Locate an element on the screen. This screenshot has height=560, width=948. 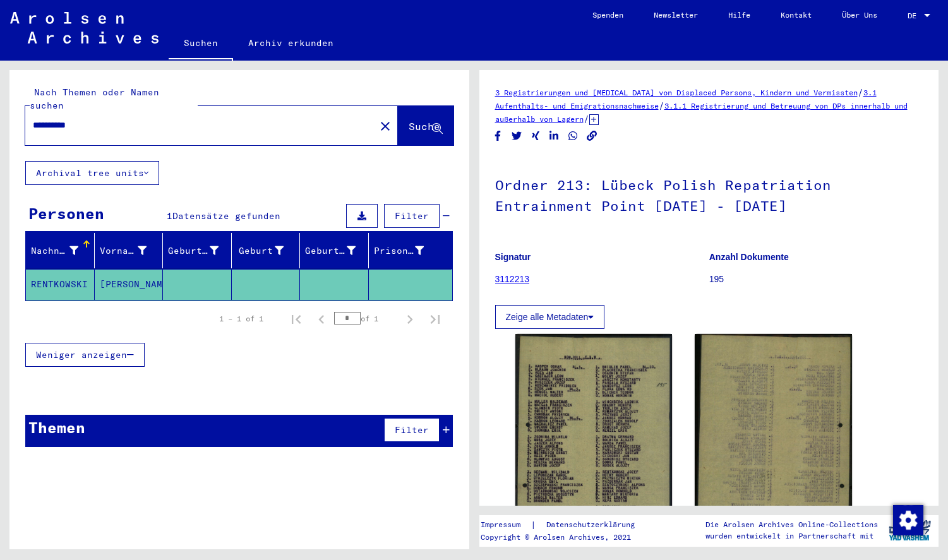
button: Share on Facebook is located at coordinates (497, 136).